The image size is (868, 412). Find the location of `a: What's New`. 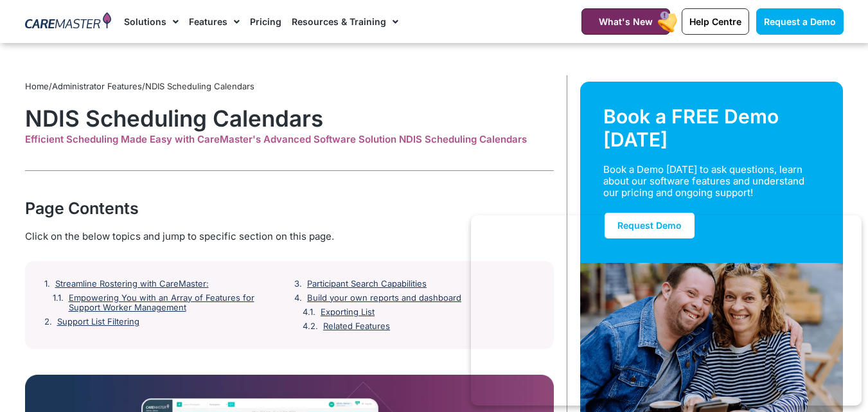

a: What's New is located at coordinates (626, 21).